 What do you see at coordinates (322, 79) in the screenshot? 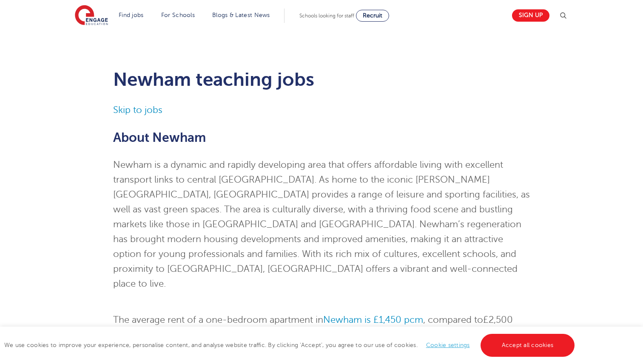
I see `h1: Newham teaching jobs` at bounding box center [322, 79].